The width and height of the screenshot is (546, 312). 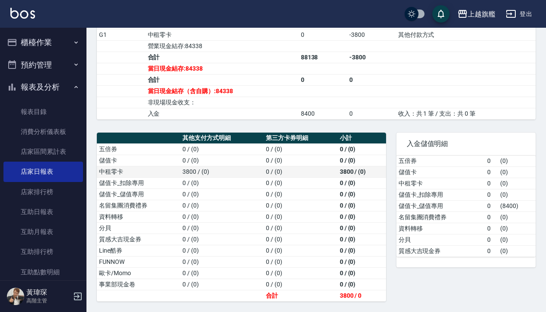 I want to click on a: 互助排行榜, so click(x=43, y=251).